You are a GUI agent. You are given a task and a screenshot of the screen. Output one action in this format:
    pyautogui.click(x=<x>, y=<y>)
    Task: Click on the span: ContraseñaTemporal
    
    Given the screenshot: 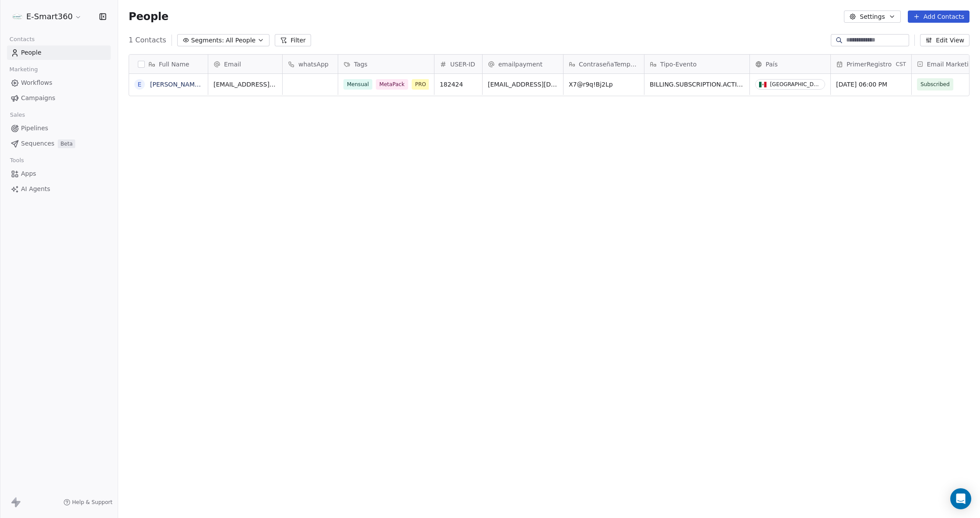 What is the action you would take?
    pyautogui.click(x=609, y=64)
    